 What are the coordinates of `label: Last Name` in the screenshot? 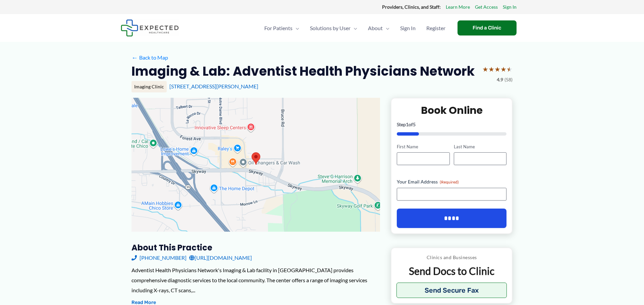 It's located at (480, 147).